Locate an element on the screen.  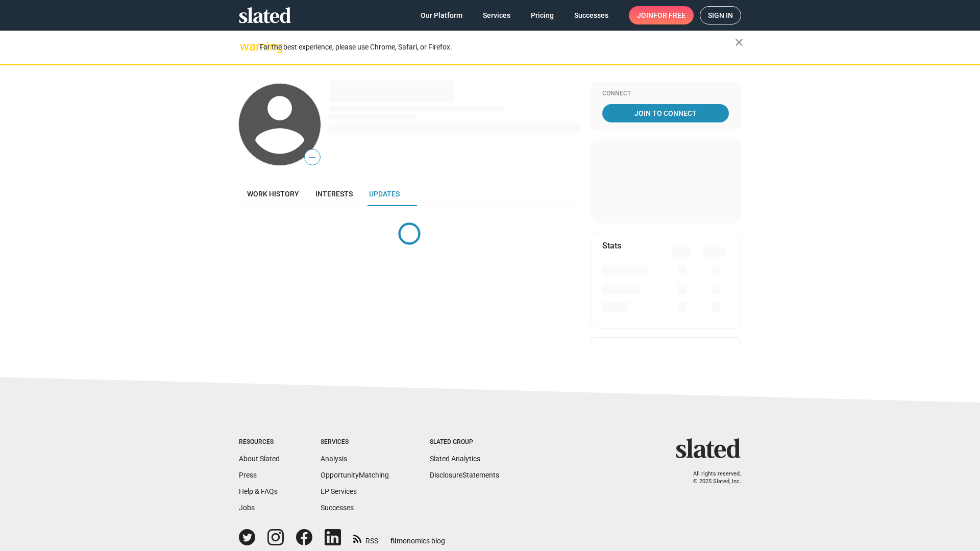
a: Join To Connect is located at coordinates (666, 113).